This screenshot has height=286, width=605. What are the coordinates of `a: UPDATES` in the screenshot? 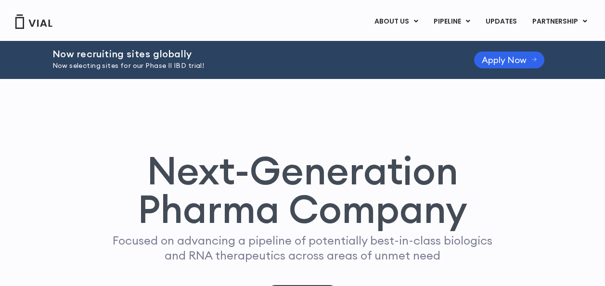 It's located at (501, 22).